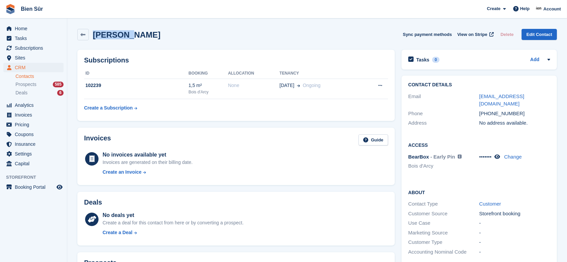 Image resolution: width=567 pixels, height=262 pixels. Describe the element at coordinates (443, 114) in the screenshot. I see `div: Phone` at that location.